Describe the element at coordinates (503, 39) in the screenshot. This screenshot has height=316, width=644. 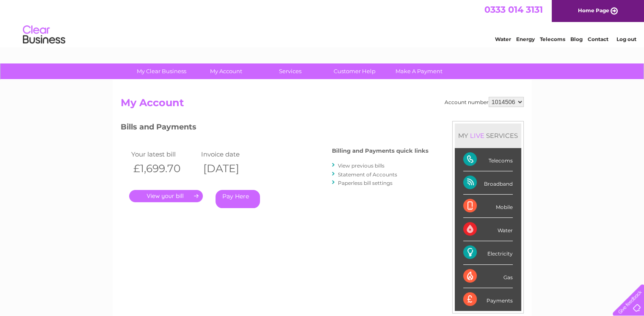
I see `a: Water` at that location.